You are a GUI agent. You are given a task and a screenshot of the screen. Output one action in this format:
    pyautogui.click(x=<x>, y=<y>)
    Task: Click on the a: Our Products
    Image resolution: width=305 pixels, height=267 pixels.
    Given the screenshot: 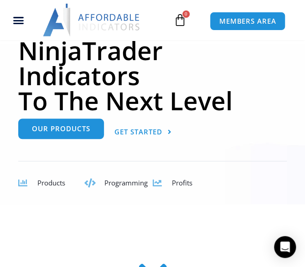 What is the action you would take?
    pyautogui.click(x=61, y=129)
    